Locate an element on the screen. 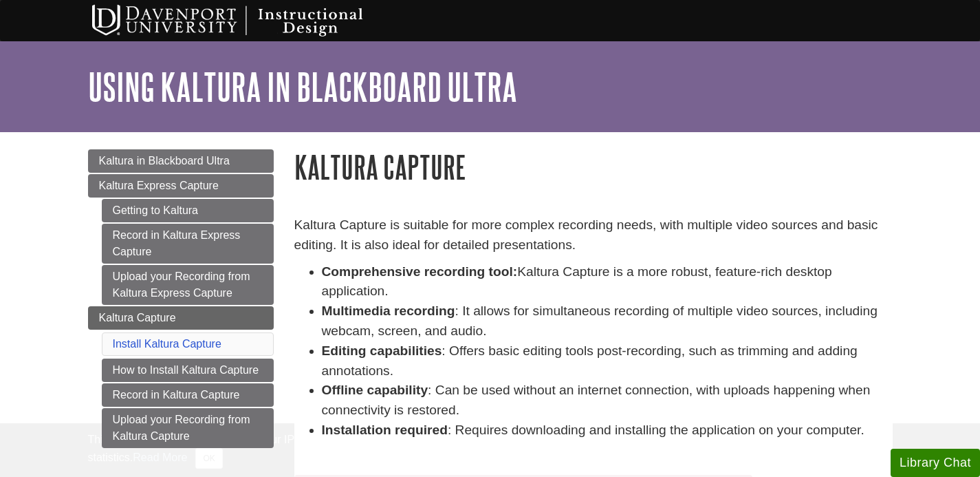 The image size is (980, 477). strong: Multimedia recording is located at coordinates (388, 311).